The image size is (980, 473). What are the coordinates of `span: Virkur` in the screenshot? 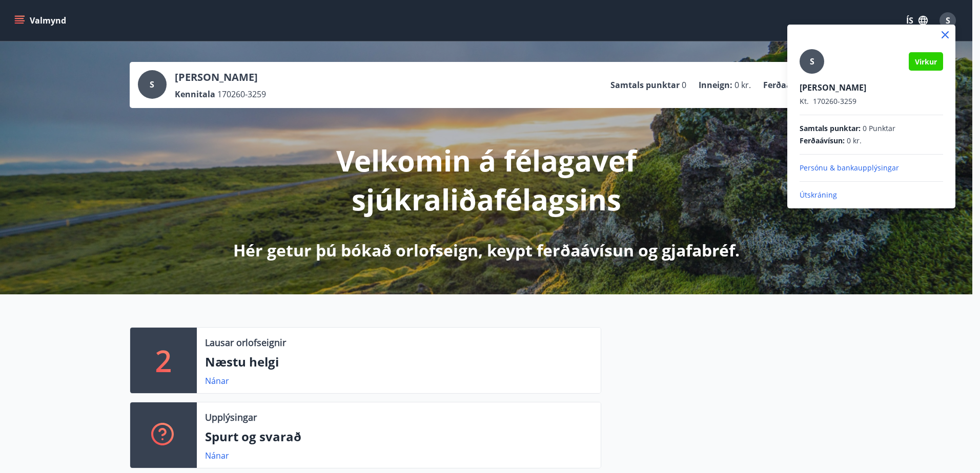 It's located at (926, 62).